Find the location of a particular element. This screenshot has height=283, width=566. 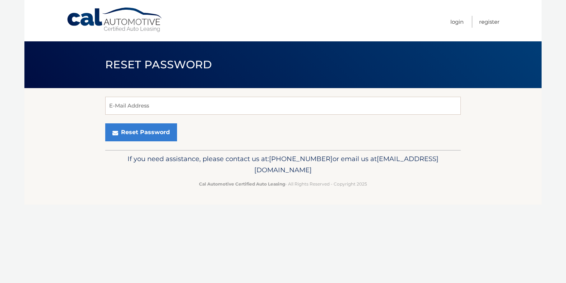

strong: Cal Automotive Certified Auto Leasing is located at coordinates (242, 183).